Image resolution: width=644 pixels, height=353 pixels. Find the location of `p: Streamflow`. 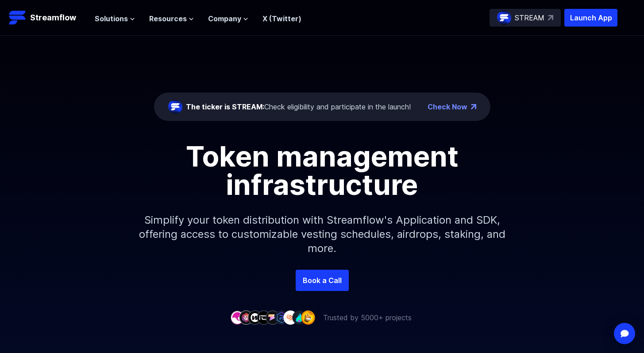

p: Streamflow is located at coordinates (53, 18).